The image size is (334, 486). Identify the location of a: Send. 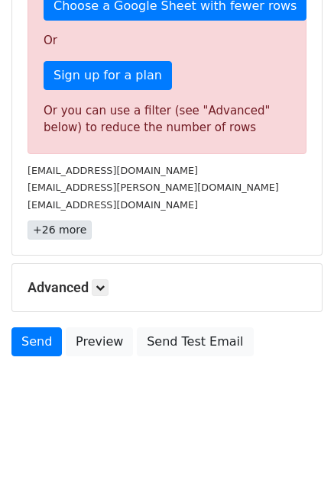
(37, 342).